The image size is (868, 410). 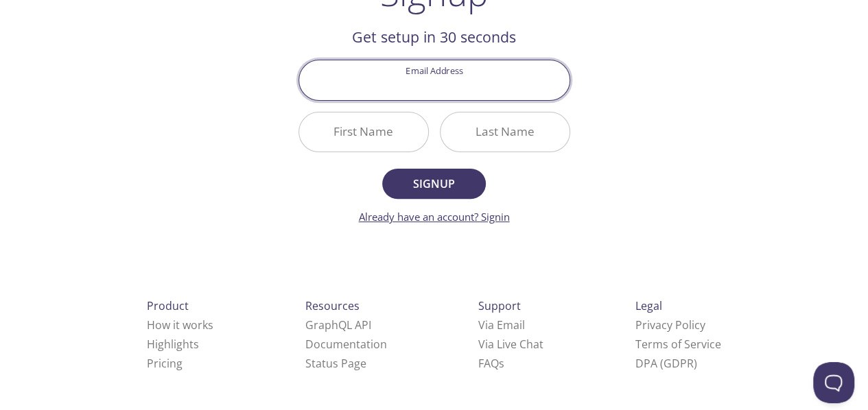 What do you see at coordinates (434, 37) in the screenshot?
I see `h2: Get setup in 30 seconds` at bounding box center [434, 37].